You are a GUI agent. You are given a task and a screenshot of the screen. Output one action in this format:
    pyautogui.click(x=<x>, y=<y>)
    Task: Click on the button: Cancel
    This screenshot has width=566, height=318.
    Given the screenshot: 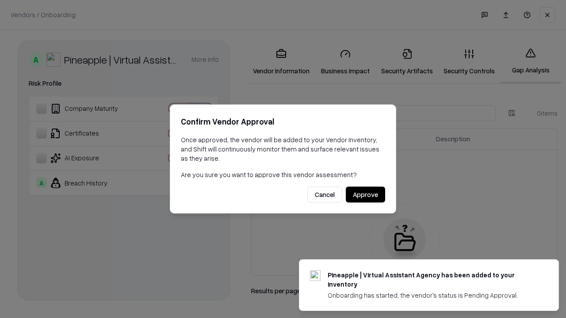 What is the action you would take?
    pyautogui.click(x=324, y=195)
    